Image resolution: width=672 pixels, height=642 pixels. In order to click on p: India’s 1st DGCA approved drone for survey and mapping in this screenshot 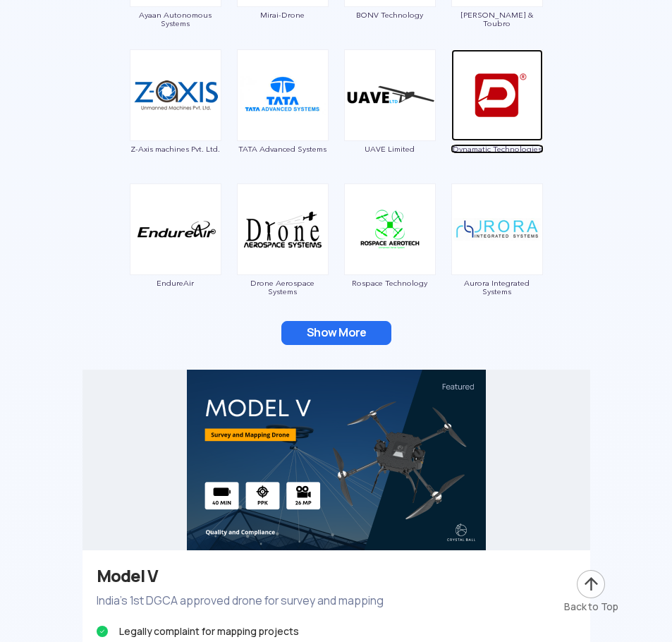, I will do `click(336, 601)`.